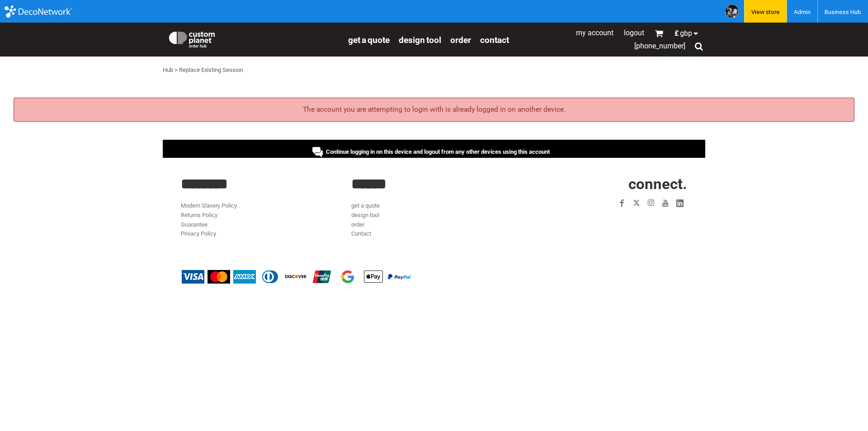 The width and height of the screenshot is (868, 431). I want to click on span: design tool, so click(420, 40).